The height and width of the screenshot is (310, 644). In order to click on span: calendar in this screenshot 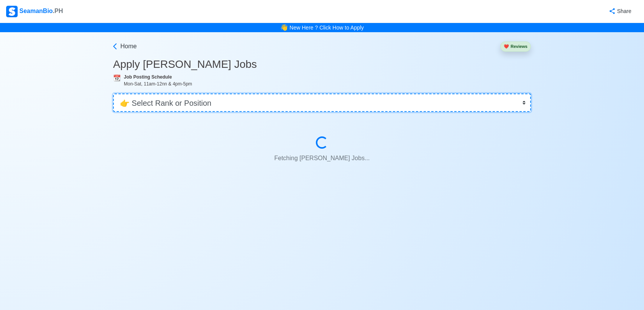, I will do `click(117, 78)`.